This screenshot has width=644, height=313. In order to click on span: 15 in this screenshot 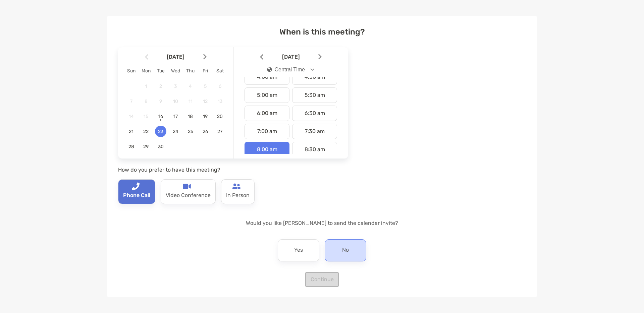, I will do `click(146, 116)`.